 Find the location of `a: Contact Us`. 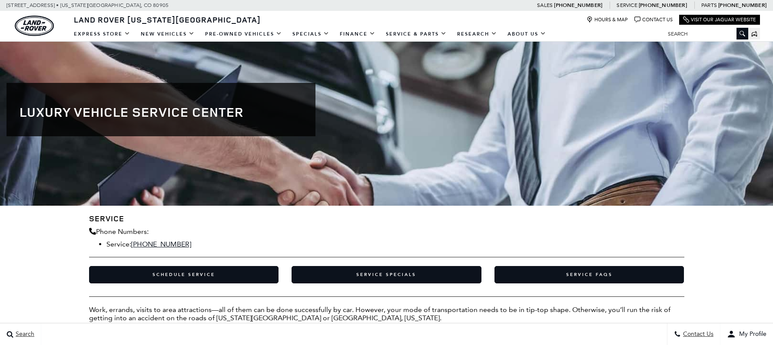

a: Contact Us is located at coordinates (654, 20).